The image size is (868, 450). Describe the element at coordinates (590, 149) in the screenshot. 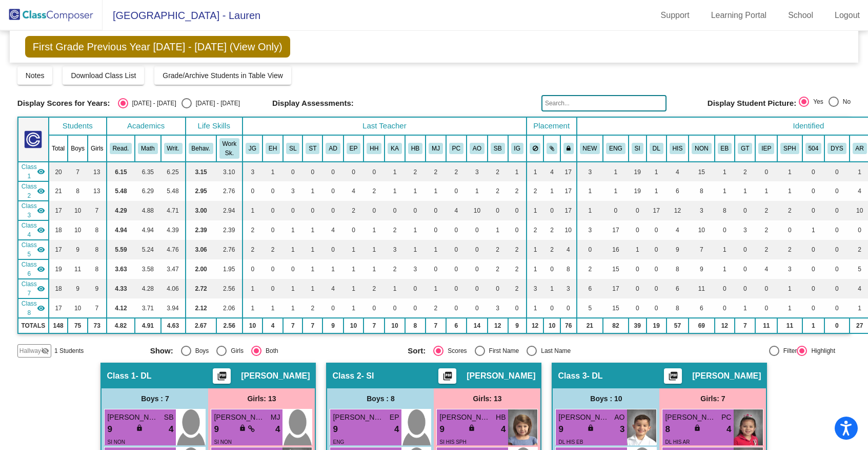

I see `th: New to AHISD/Cambridge` at that location.